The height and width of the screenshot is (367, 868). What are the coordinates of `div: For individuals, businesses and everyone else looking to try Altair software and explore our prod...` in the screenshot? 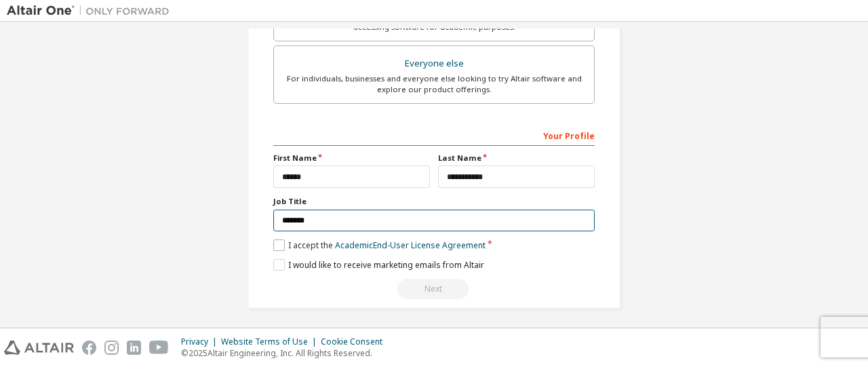 It's located at (434, 84).